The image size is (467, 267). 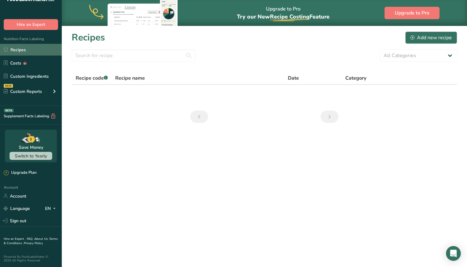 What do you see at coordinates (23, 92) in the screenshot?
I see `div: Custom Reports` at bounding box center [23, 92].